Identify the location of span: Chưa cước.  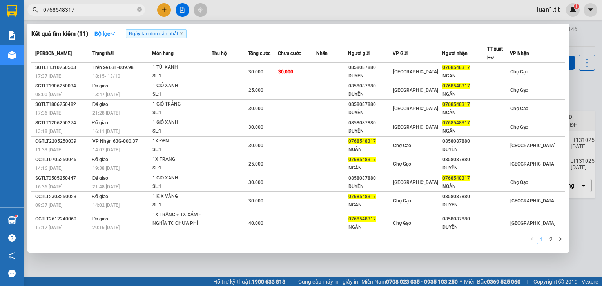
(289, 53).